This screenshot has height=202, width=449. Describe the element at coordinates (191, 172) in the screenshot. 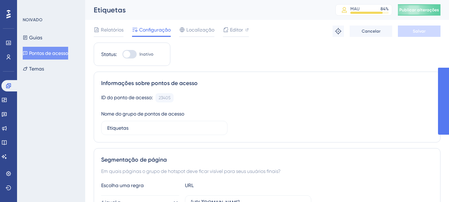

I see `font: Em quais páginas o grupo de hotspot deve ficar visível para seus usuários finais?` at that location.